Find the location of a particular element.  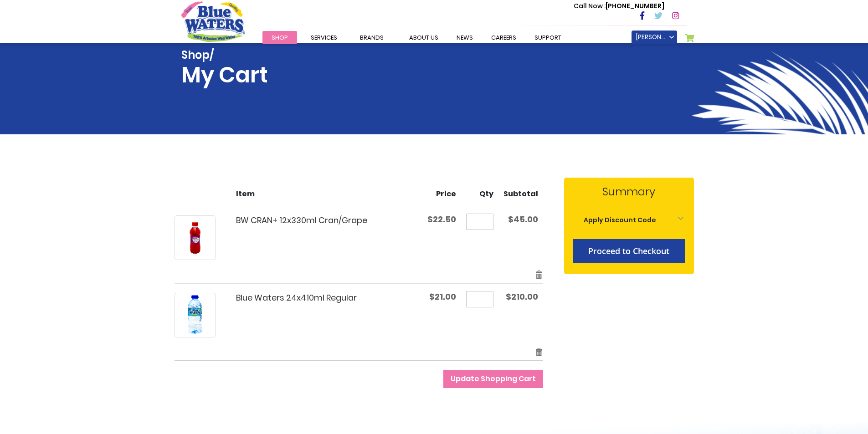

span: Shop is located at coordinates (280, 37).